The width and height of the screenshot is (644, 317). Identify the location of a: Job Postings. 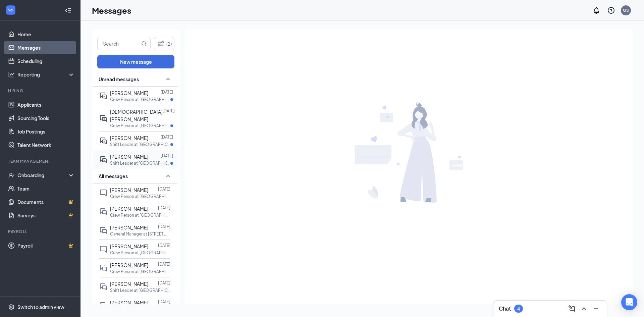
(46, 132).